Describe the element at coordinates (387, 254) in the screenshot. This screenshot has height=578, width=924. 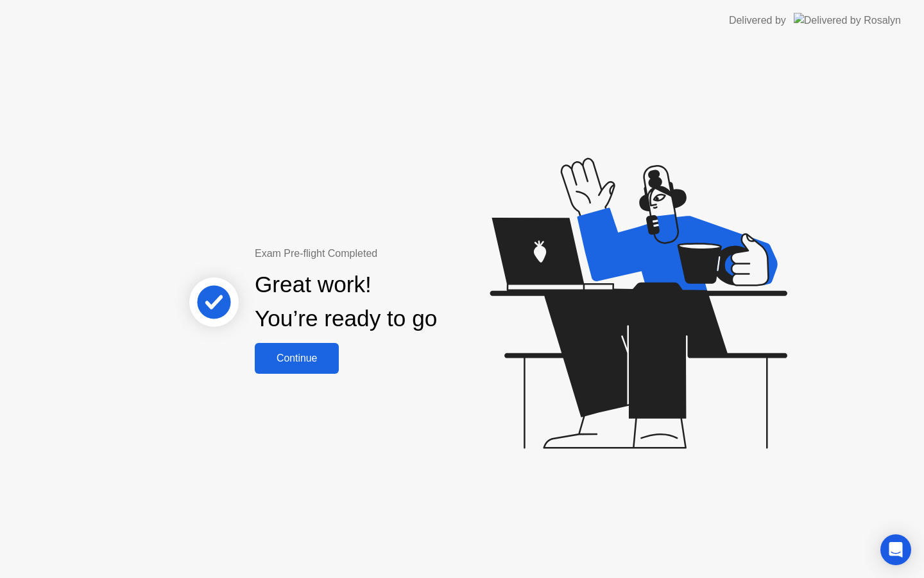
I see `div: Exam Pre-flight Completed` at that location.